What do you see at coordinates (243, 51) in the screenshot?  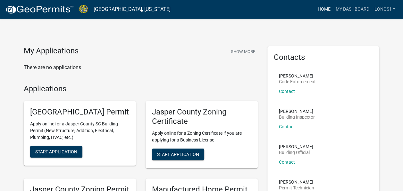 I see `button: Show More` at bounding box center [243, 51].